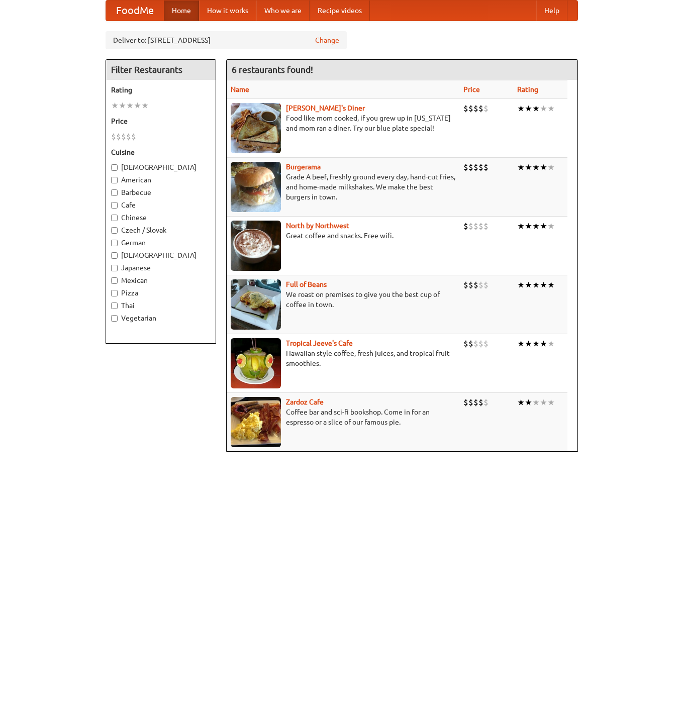 The width and height of the screenshot is (683, 711). I want to click on h5: Cuisine, so click(161, 152).